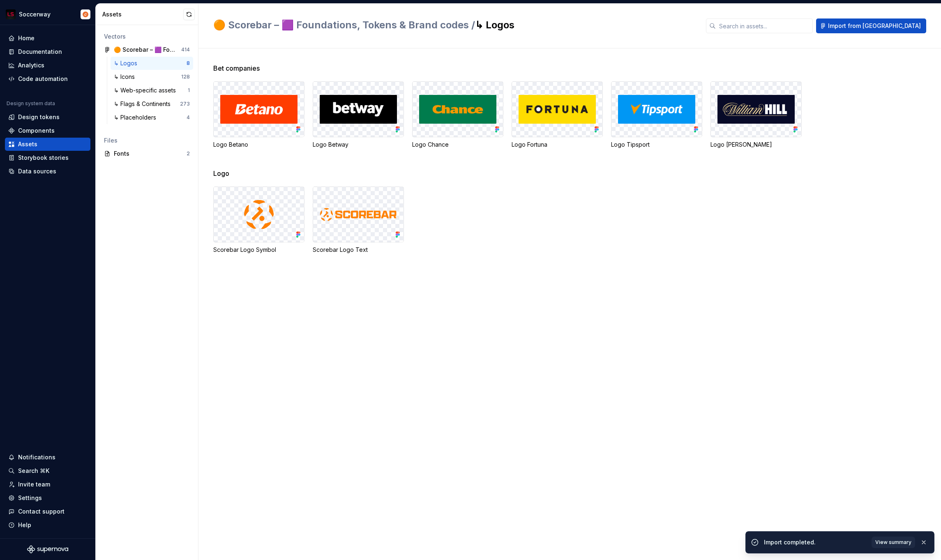 The height and width of the screenshot is (560, 941). What do you see at coordinates (34, 484) in the screenshot?
I see `div: Invite team` at bounding box center [34, 484].